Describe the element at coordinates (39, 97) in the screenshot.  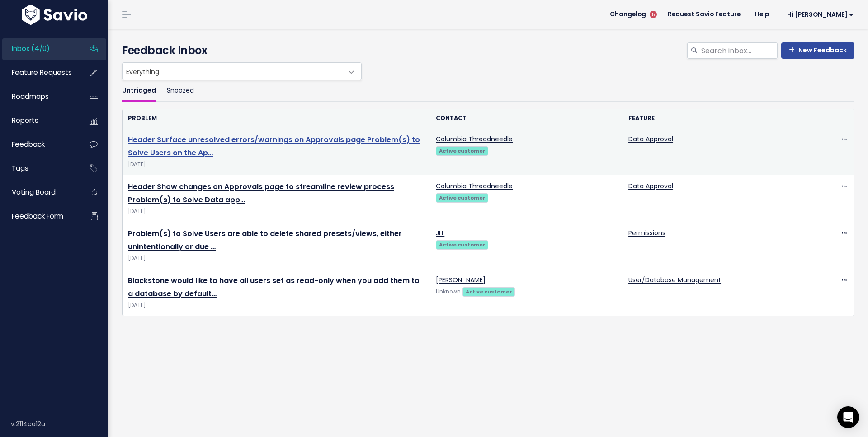
I see `a: Roadmaps` at that location.